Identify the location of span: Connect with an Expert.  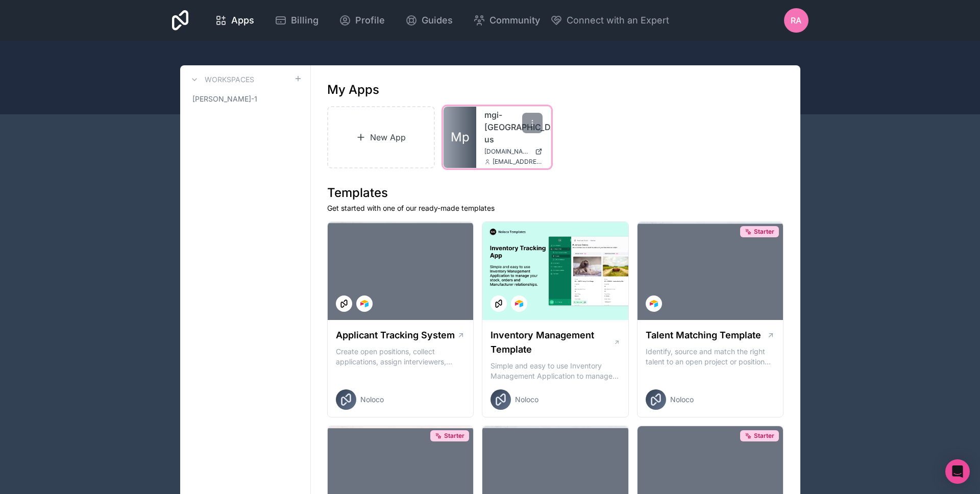
(618, 21).